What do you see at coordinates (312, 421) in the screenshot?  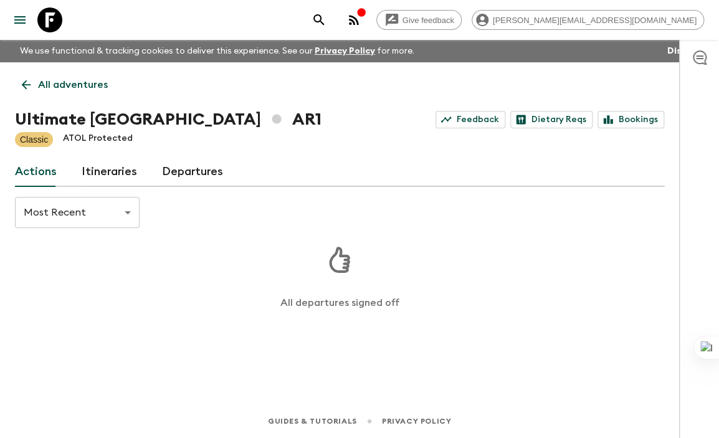 I see `a: Guides & Tutorials` at bounding box center [312, 421].